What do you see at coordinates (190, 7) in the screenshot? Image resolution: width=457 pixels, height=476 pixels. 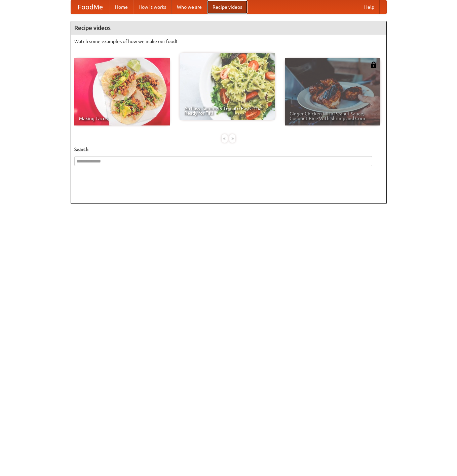 I see `a: Who we are` at bounding box center [190, 7].